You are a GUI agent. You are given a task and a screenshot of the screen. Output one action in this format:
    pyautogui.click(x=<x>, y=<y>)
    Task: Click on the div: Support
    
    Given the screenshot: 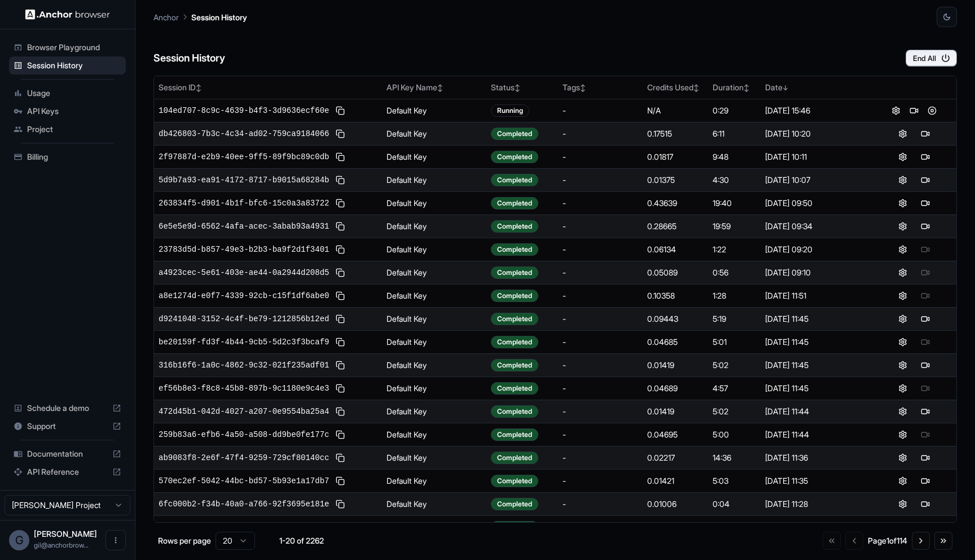 What is the action you would take?
    pyautogui.click(x=67, y=426)
    